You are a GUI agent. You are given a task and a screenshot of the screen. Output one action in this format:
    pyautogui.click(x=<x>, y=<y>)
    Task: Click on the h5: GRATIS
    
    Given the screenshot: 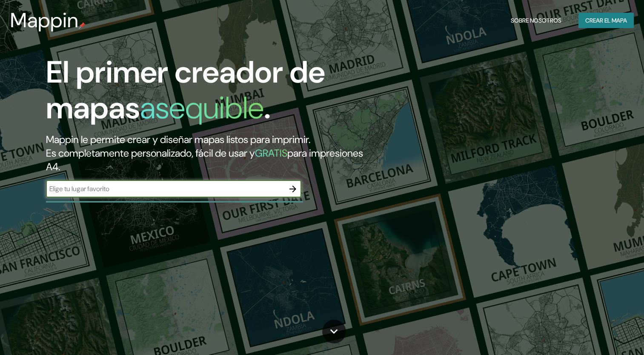 What is the action you would take?
    pyautogui.click(x=271, y=153)
    